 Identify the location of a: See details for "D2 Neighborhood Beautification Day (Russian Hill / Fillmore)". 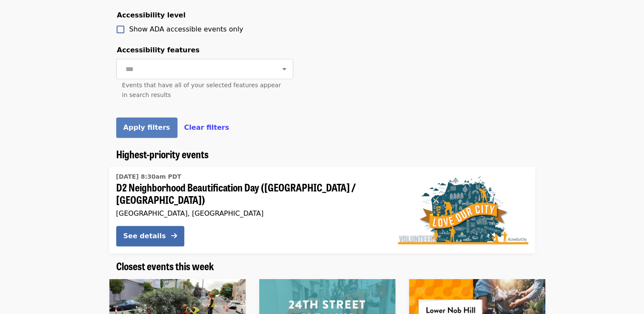
(322, 210).